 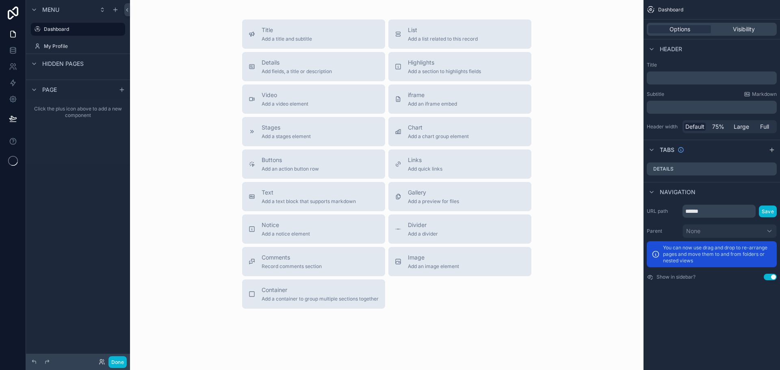 What do you see at coordinates (438, 136) in the screenshot?
I see `span: Add a chart group element` at bounding box center [438, 136].